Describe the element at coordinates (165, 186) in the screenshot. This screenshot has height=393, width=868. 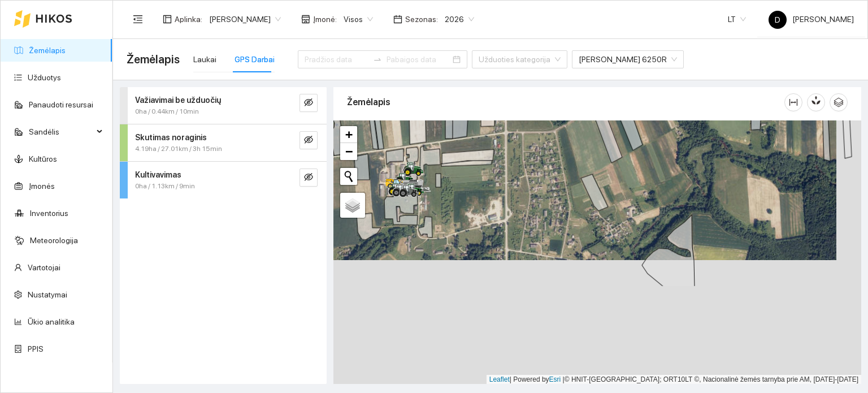
I see `span: 0ha / 1.13km / 9min` at that location.